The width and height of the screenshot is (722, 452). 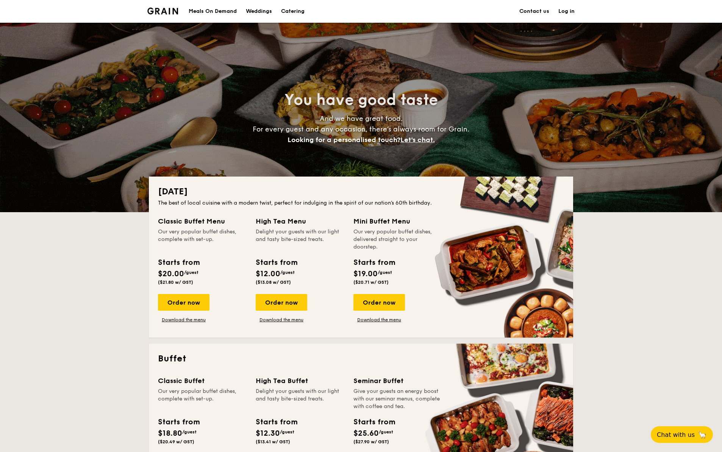 I want to click on div: Classic Buffet Menu, so click(x=202, y=221).